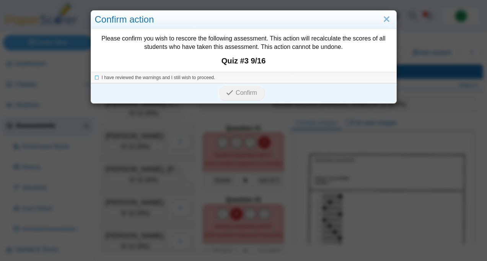  What do you see at coordinates (244, 61) in the screenshot?
I see `strong: Quiz #3 9/16` at bounding box center [244, 61].